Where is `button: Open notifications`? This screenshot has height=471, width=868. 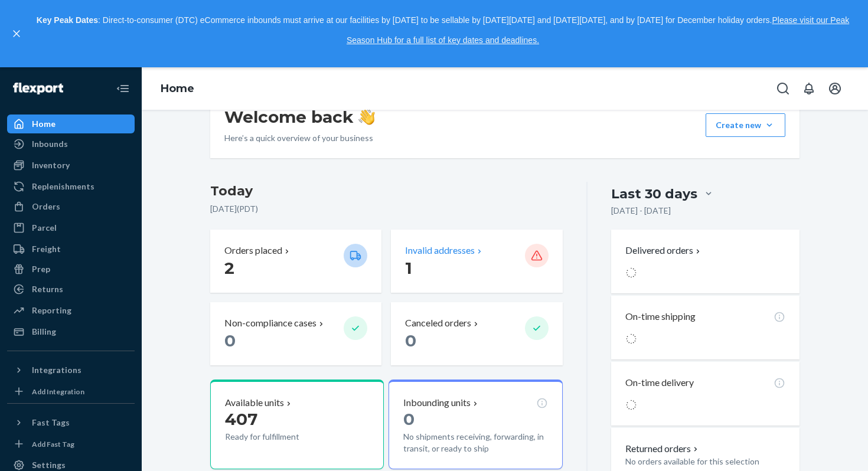
button: Open notifications is located at coordinates (809, 89).